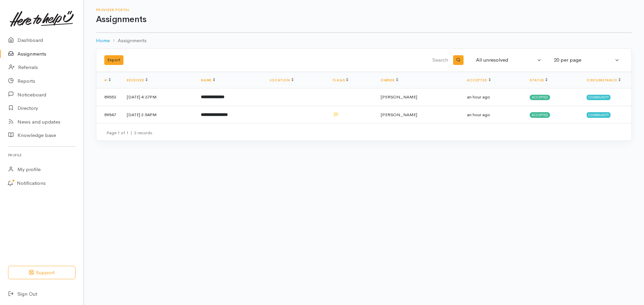  What do you see at coordinates (114, 60) in the screenshot?
I see `button: Export` at bounding box center [114, 60].